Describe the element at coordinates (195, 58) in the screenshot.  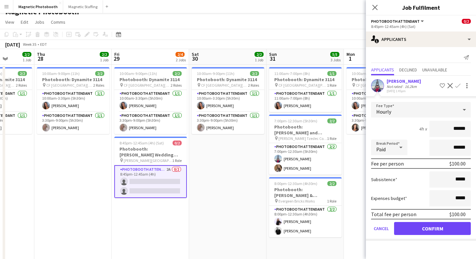
I see `span: 30` at that location.